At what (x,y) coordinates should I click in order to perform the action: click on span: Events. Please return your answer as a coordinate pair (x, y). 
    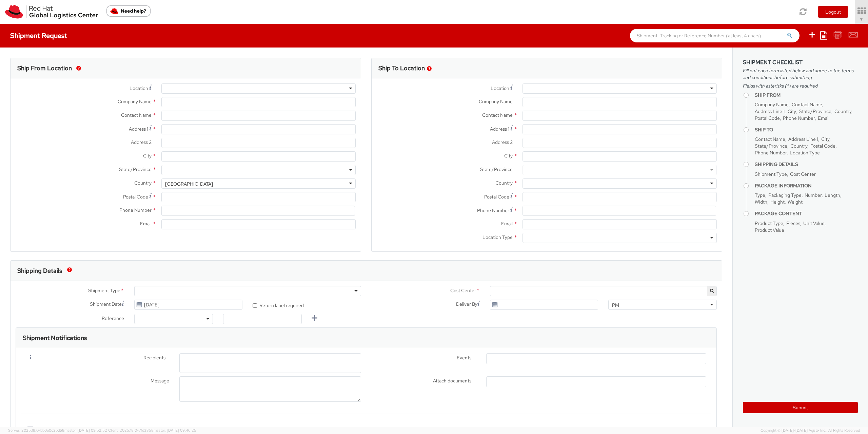
    Looking at the image, I should click on (464, 358).